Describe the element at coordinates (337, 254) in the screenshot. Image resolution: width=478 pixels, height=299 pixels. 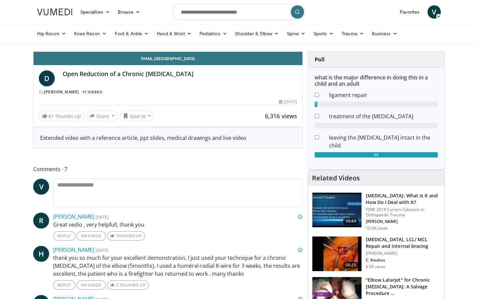
I see `img: d65db90a-120c-4cca-8e90-6a689972cbf4.150x105_q85_crop-smart_upscale.jpg` at that location.